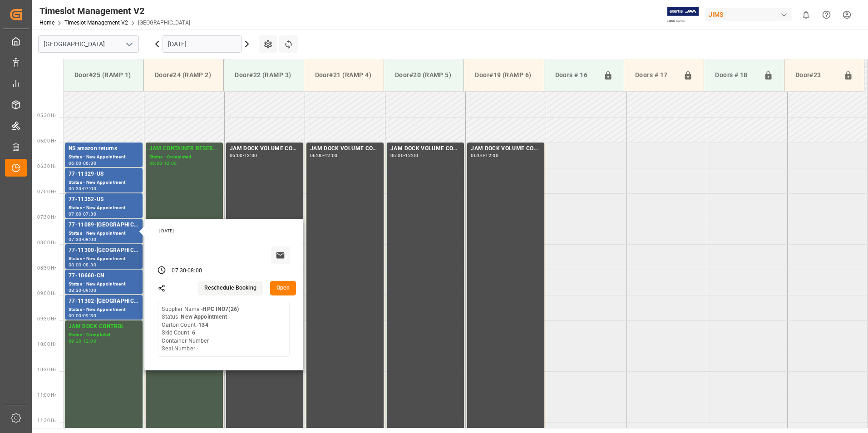 This screenshot has width=868, height=433. What do you see at coordinates (283, 288) in the screenshot?
I see `button: Open` at bounding box center [283, 288].